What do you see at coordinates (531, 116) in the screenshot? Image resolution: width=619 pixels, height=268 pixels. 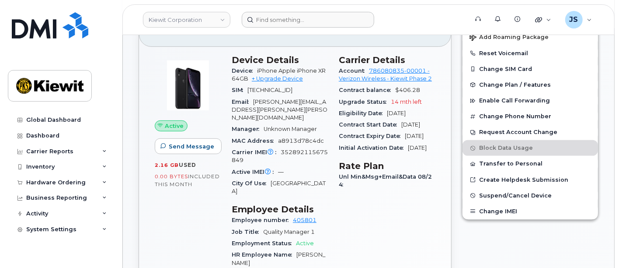 I see `button: Change Phone Number` at bounding box center [531, 116].